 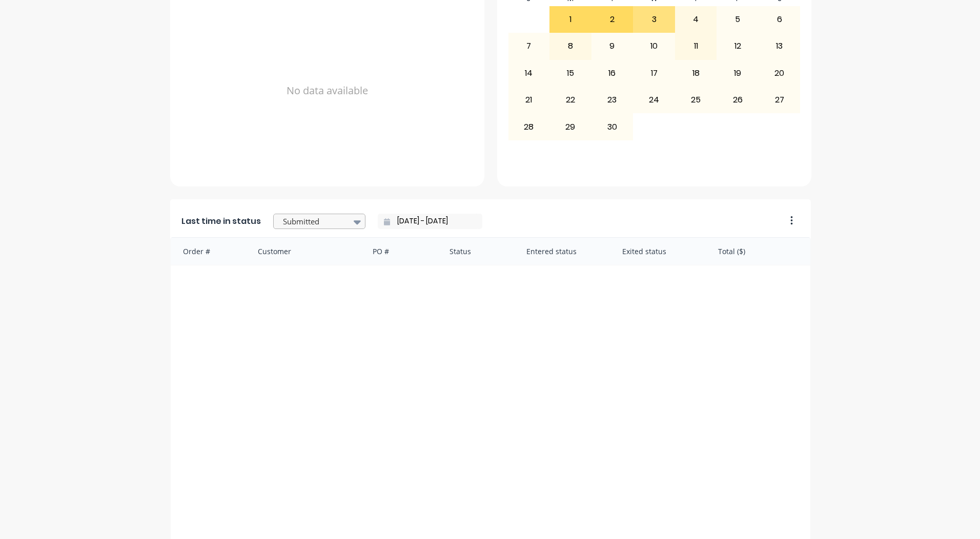 What do you see at coordinates (780, 100) in the screenshot?
I see `div: 27` at bounding box center [780, 100].